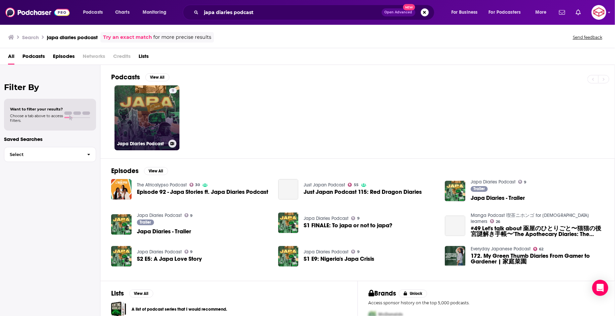 The height and width of the screenshot is (316, 615). I want to click on span: More, so click(541, 12).